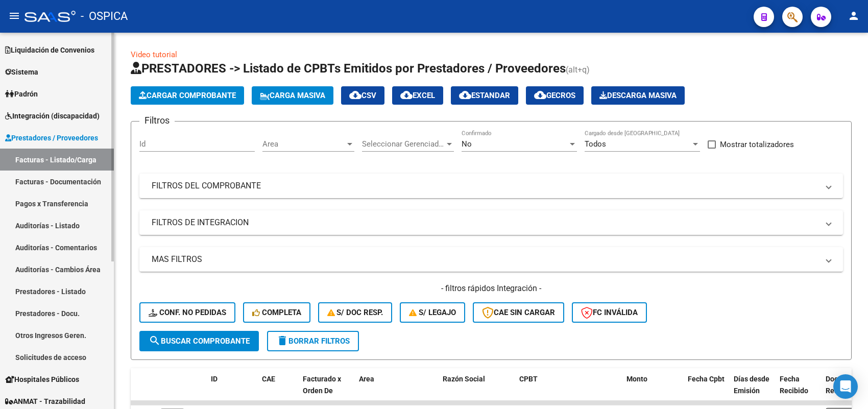 The image size is (868, 409). Describe the element at coordinates (348, 68) in the screenshot. I see `span: PRESTADORES -> Listado de CPBTs Emitidos por Prestadores / Proveedores` at that location.